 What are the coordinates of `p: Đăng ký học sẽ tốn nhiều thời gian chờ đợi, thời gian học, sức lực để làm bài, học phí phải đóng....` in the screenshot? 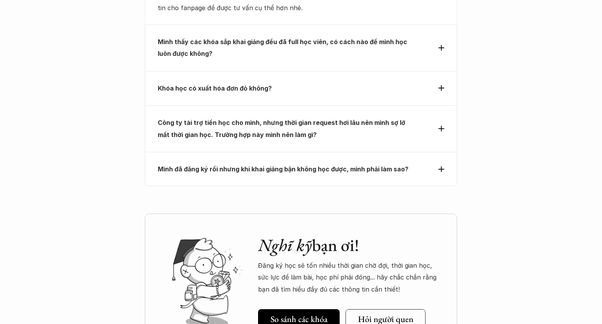 It's located at (350, 277).